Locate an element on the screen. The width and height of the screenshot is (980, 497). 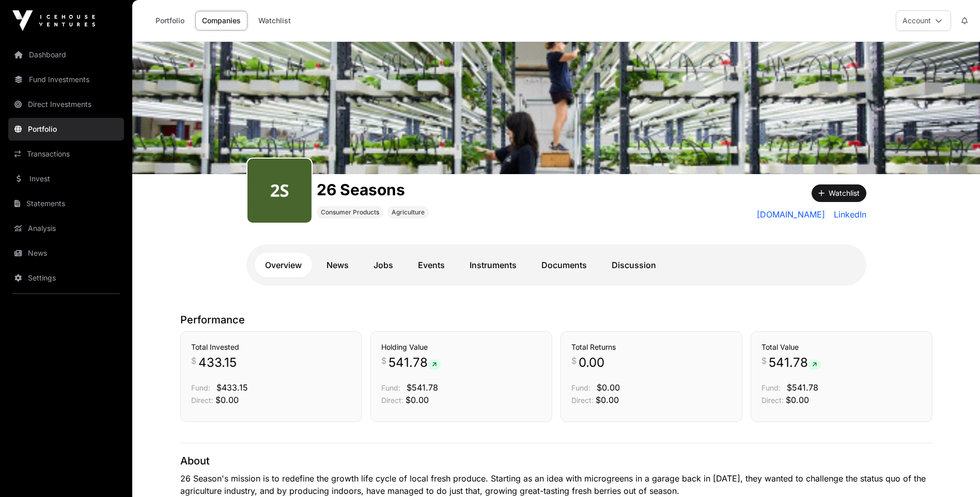
span: $433.15 is located at coordinates (232, 388).